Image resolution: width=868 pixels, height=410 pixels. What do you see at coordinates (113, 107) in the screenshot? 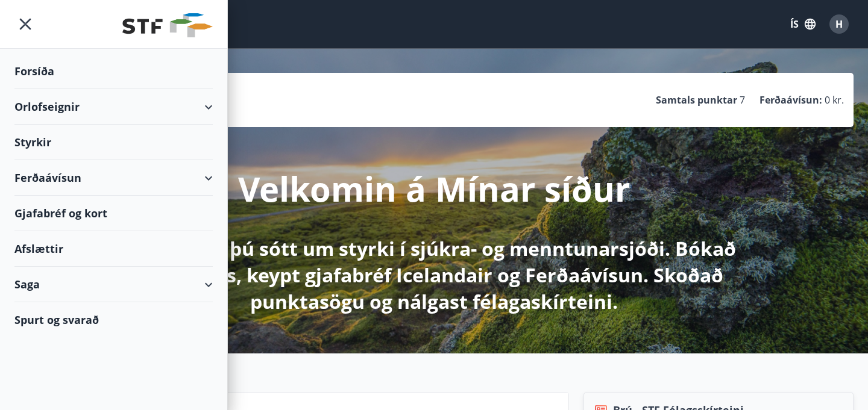
I see `div: Orlofseignir` at bounding box center [113, 107].